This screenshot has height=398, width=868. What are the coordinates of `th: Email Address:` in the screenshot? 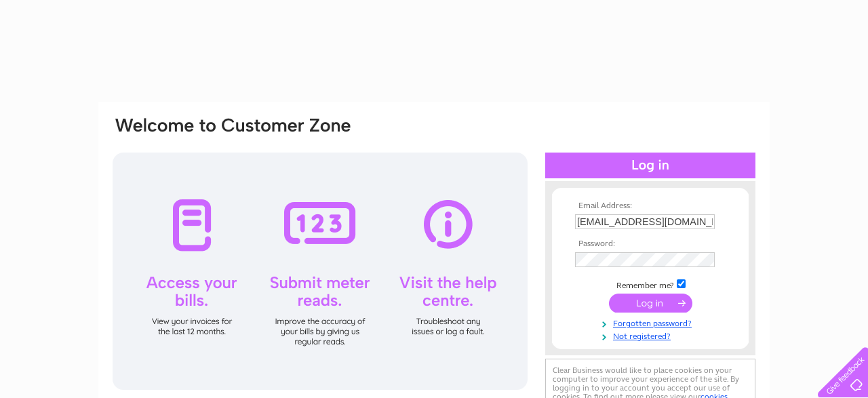 It's located at (650, 206).